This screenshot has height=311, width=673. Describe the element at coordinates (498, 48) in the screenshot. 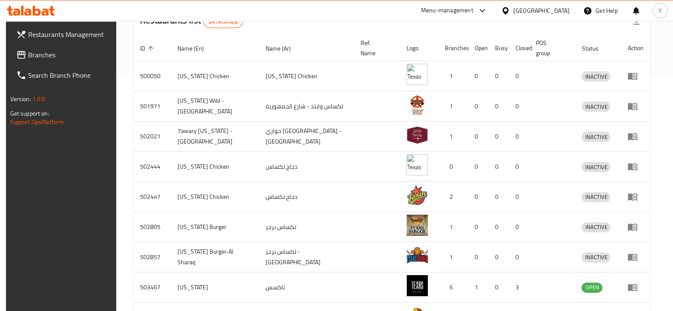

I see `th: Busy` at that location.